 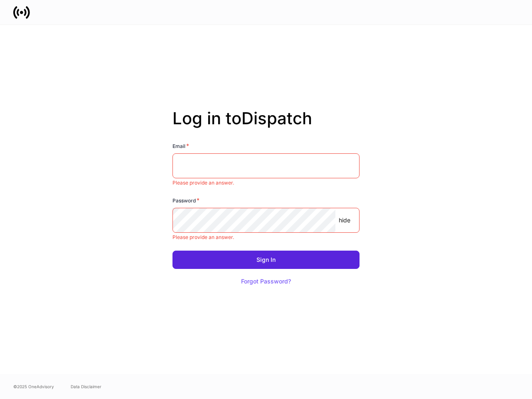 I want to click on p: hide, so click(x=344, y=220).